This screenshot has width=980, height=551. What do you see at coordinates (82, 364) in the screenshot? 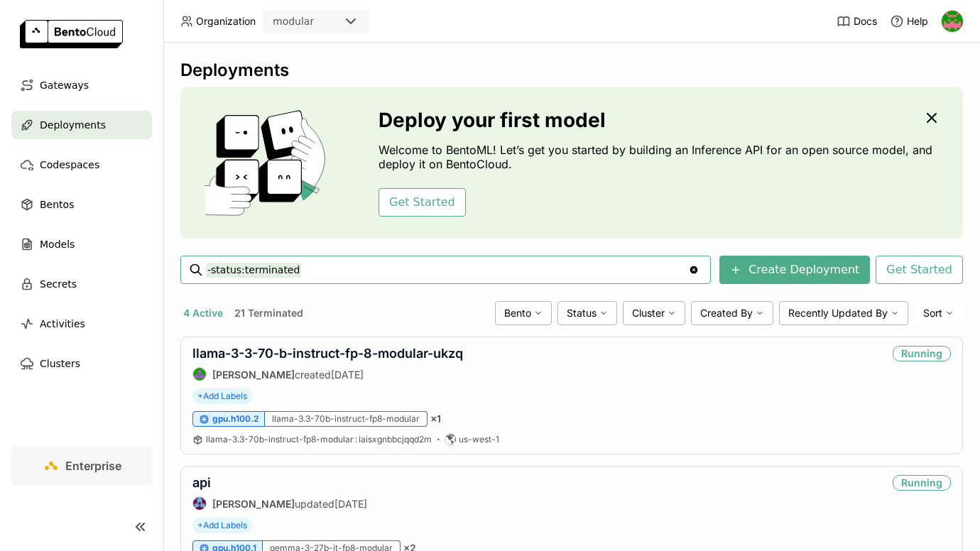
I see `a: Clusters` at bounding box center [82, 364].